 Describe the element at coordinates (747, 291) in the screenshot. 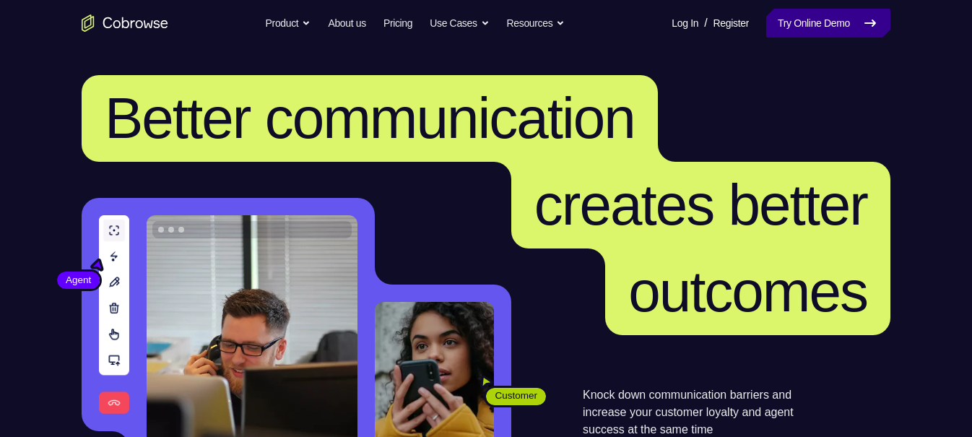

I see `span: outcomes` at that location.